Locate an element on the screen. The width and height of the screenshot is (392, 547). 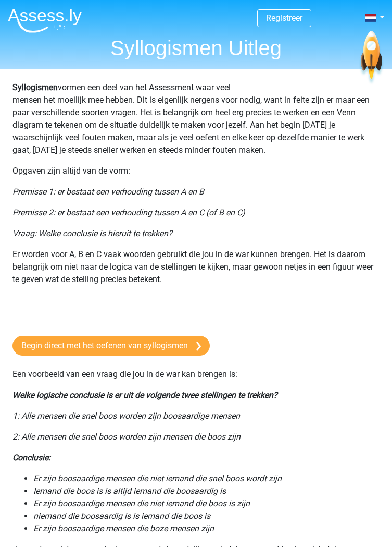
i: Premisse 2: er bestaat een verhouding tussen A en C (of B en C) is located at coordinates (129, 212).